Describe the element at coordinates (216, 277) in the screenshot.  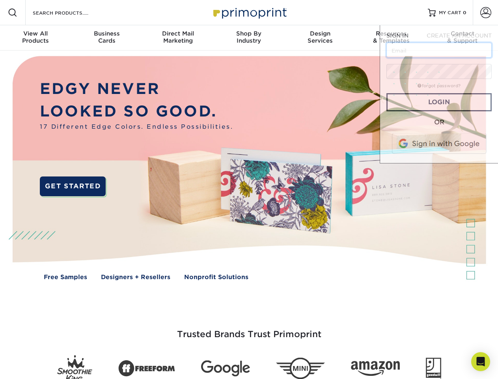
I see `a: Nonprofit Solutions` at that location.